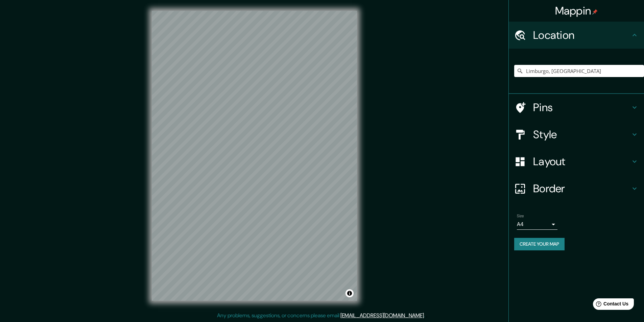 Image resolution: width=644 pixels, height=322 pixels. I want to click on p: Any problems, suggestions, or concerns please email ., so click(321, 316).